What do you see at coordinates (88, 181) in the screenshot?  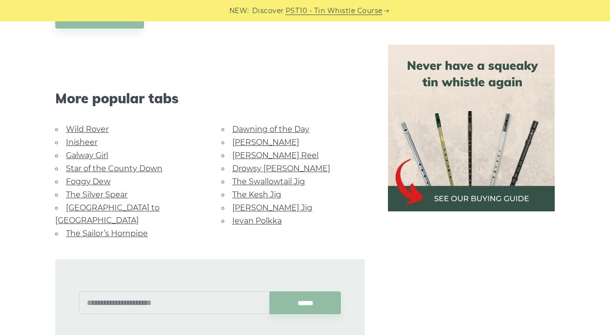 I see `a: Foggy Dew` at bounding box center [88, 181].